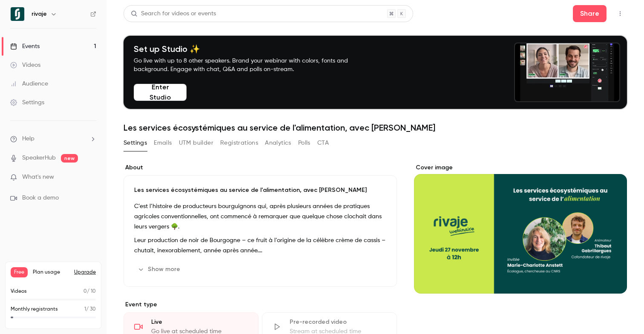 The height and width of the screenshot is (334, 644). I want to click on button: Emails, so click(163, 143).